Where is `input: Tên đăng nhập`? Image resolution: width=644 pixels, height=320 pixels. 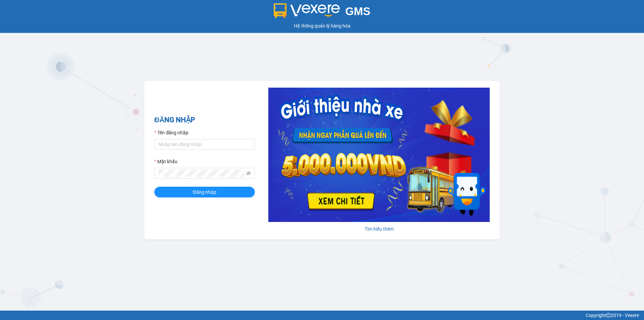
input: Tên đăng nhập is located at coordinates (205, 144).